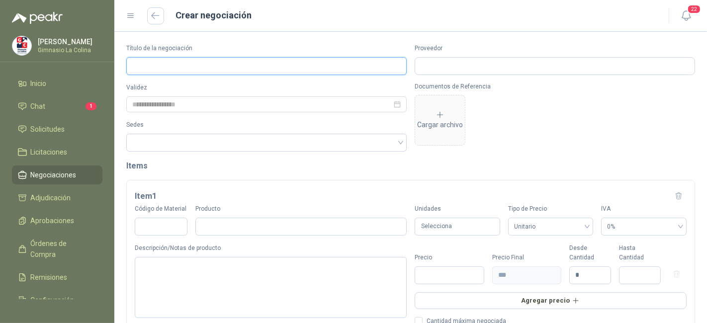 Image resolution: width=707 pixels, height=323 pixels. I want to click on a: Órdenes de Compra, so click(57, 249).